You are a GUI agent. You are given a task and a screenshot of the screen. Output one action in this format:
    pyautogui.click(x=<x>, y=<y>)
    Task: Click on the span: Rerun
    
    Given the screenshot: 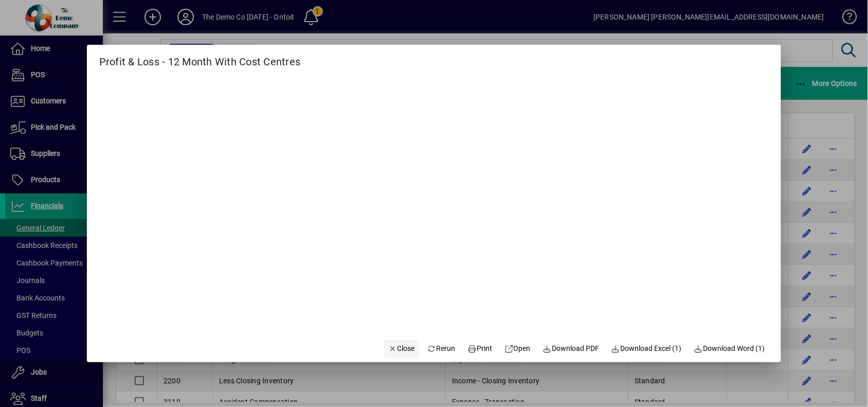 What is the action you would take?
    pyautogui.click(x=441, y=349)
    